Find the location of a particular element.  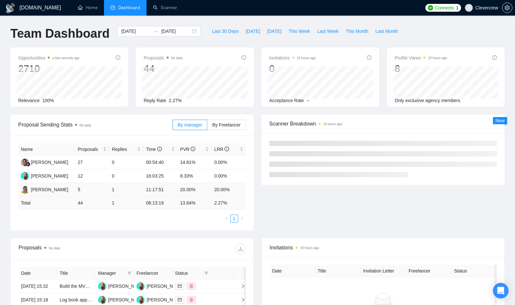

a: setting is located at coordinates (508, 8).